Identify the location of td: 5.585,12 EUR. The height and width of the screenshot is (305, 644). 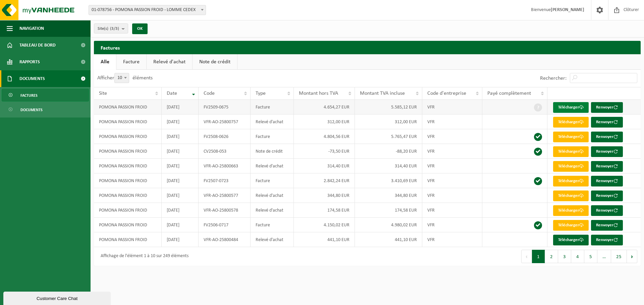
(388, 107).